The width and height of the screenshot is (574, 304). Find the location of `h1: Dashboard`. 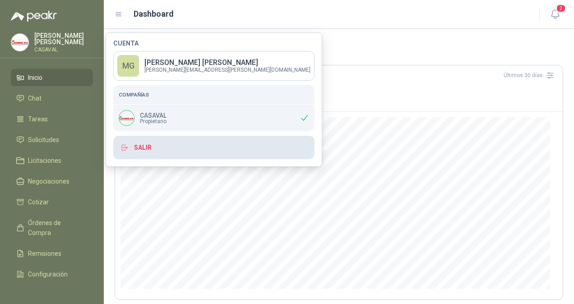

h1: Dashboard is located at coordinates (153, 14).